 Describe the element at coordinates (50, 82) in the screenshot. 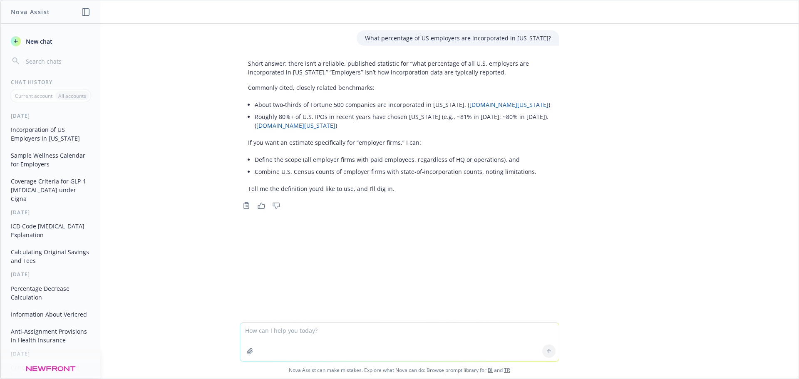

I see `div: Chat History` at that location.